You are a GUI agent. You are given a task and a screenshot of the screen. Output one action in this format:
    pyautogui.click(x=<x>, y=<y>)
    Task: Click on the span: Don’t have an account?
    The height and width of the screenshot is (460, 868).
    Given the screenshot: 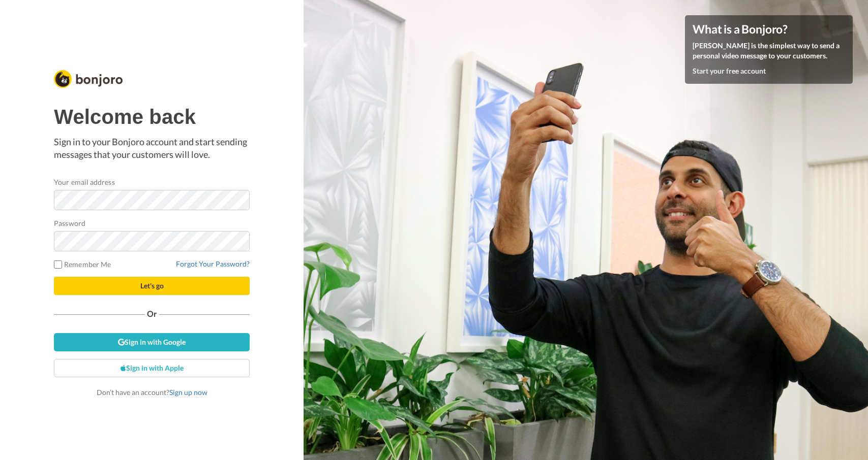 What is the action you would take?
    pyautogui.click(x=152, y=392)
    